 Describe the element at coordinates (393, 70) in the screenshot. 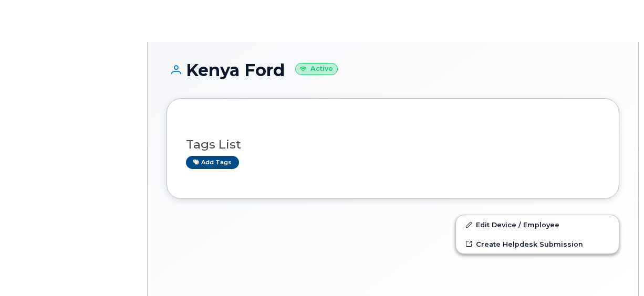

I see `h1: Kenya Ford` at that location.